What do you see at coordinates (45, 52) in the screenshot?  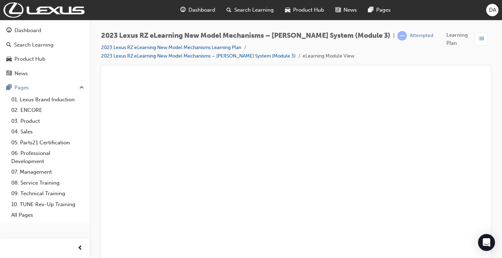 I see `button: DashboardSearch LearningProduct HubNews` at bounding box center [45, 52].